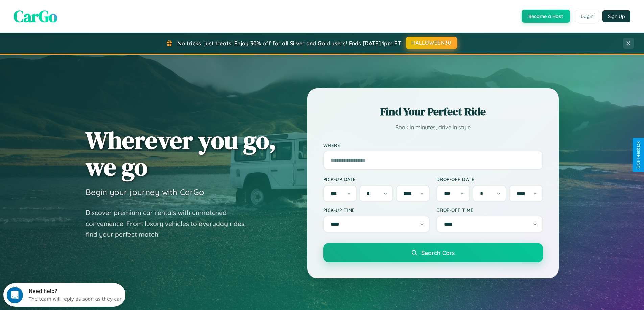 This screenshot has width=644, height=310. What do you see at coordinates (433, 112) in the screenshot?
I see `h2: Find Your Perfect Ride` at bounding box center [433, 112].